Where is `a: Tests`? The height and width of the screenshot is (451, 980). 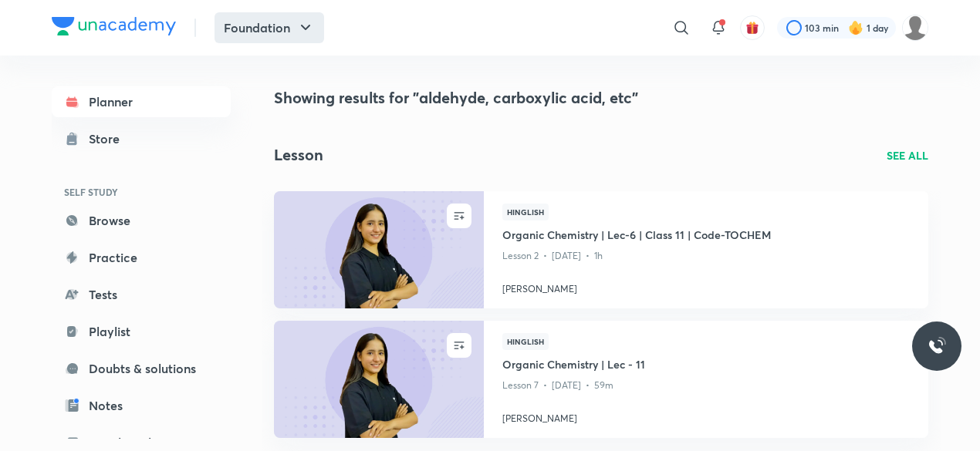 a: Tests is located at coordinates (141, 295).